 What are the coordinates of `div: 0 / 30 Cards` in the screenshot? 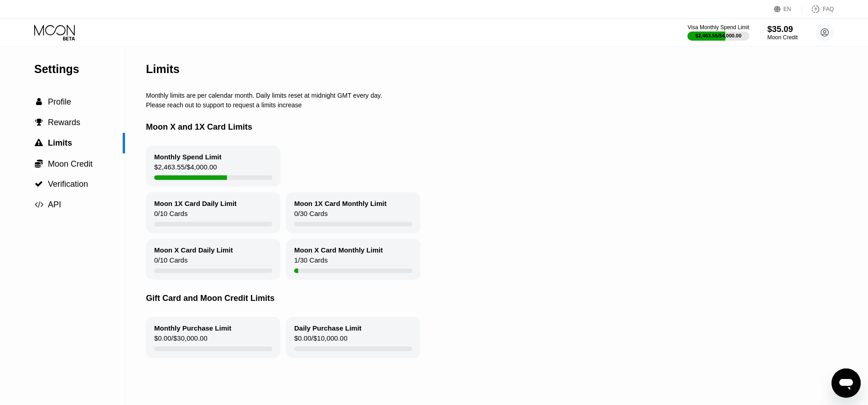 It's located at (311, 215).